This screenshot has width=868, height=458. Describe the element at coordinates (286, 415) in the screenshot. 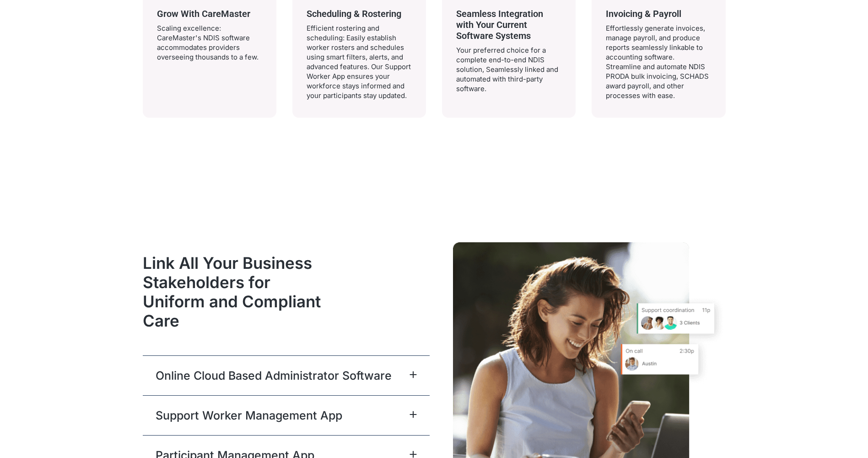

I see `div: Support Worker Management App` at that location.